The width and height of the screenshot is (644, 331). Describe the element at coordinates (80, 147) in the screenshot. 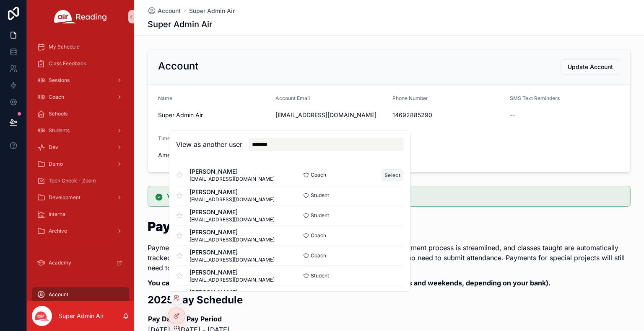

I see `a: Dev` at that location.